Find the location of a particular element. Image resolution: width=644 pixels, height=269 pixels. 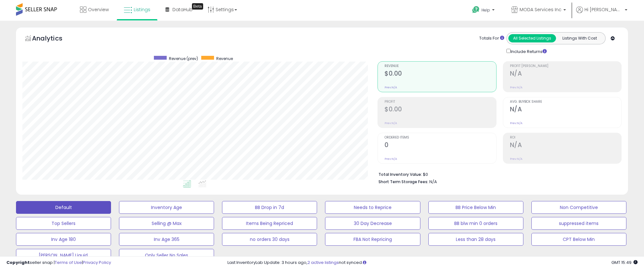

div: Include Returns is located at coordinates (528, 51).